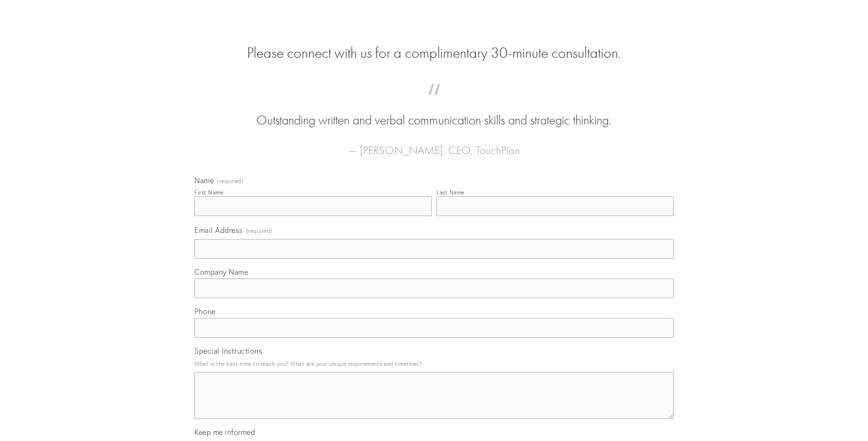 This screenshot has width=868, height=441. I want to click on span: Special Instructions, so click(229, 351).